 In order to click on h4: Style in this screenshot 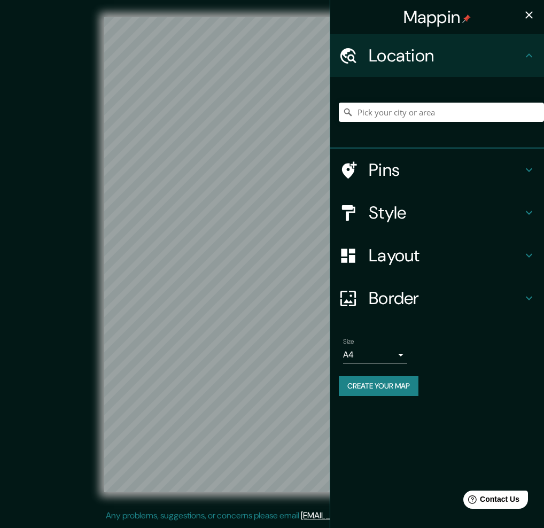, I will do `click(446, 213)`.